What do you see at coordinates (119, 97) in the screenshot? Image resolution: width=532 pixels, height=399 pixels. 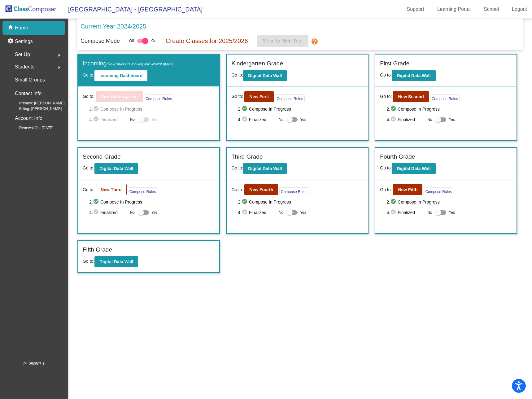 I see `button: New Kindergarten` at bounding box center [119, 97].